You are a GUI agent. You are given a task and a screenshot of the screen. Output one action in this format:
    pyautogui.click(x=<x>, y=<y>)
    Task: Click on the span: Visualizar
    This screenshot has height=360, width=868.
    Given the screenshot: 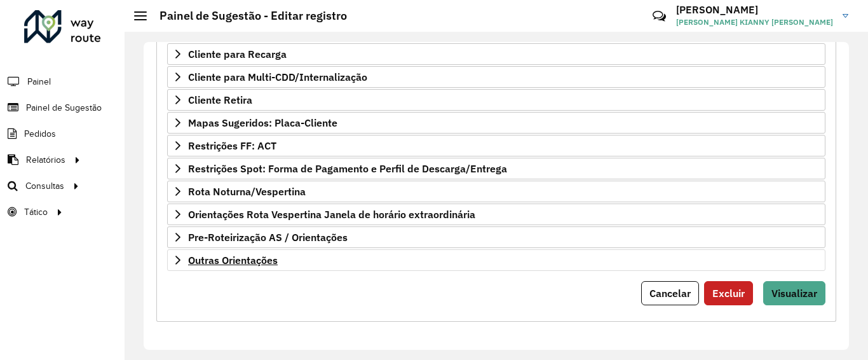 What is the action you would take?
    pyautogui.click(x=794, y=293)
    